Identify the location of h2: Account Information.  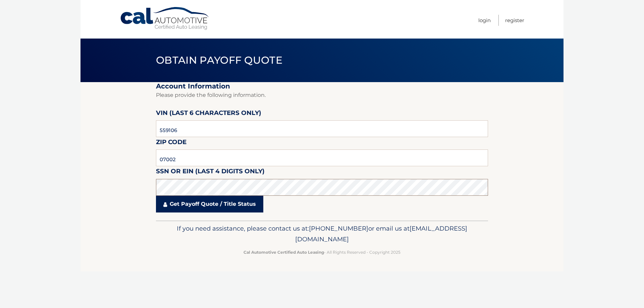
(322, 86).